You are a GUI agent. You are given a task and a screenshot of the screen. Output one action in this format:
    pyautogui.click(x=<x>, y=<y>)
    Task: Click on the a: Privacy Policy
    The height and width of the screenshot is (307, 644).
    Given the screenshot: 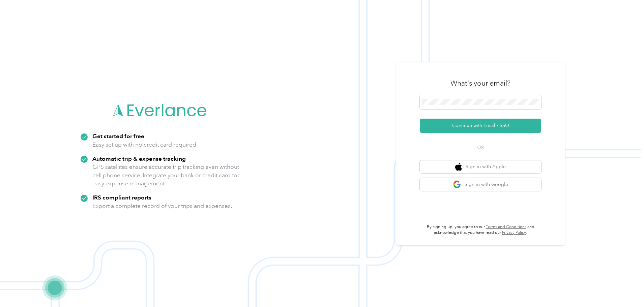 What is the action you would take?
    pyautogui.click(x=514, y=232)
    